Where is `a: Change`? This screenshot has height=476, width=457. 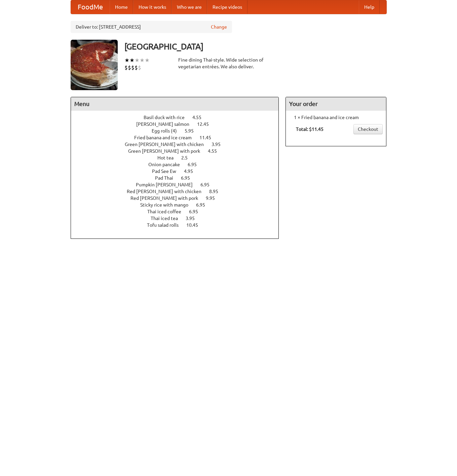 a: Change is located at coordinates (219, 27).